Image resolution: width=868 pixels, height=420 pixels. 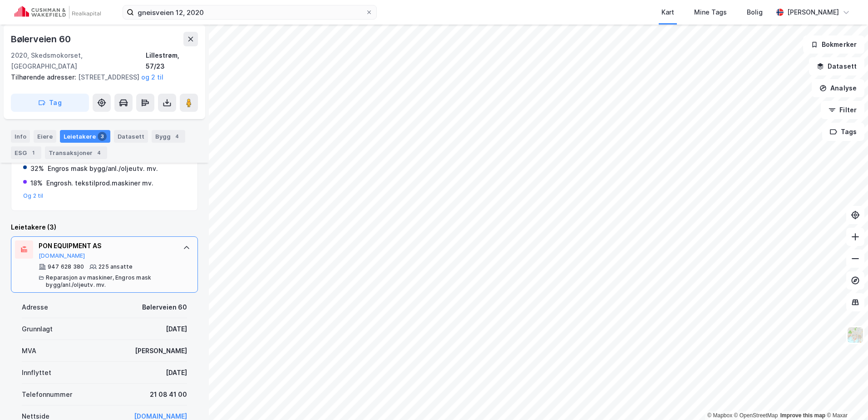 What do you see at coordinates (36, 373) in the screenshot?
I see `div: Innflyttet` at bounding box center [36, 373].